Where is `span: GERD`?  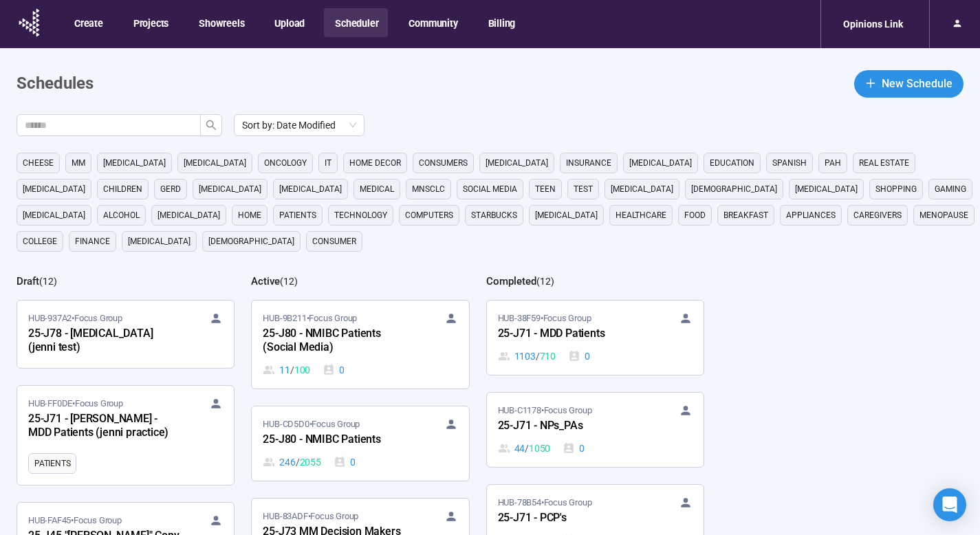
span: GERD is located at coordinates (171, 189).